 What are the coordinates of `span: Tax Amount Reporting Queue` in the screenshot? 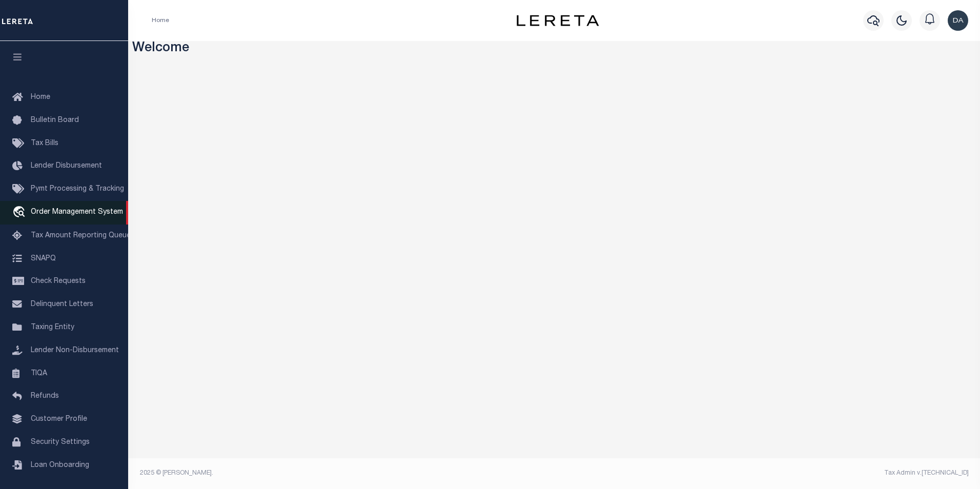 It's located at (81, 236).